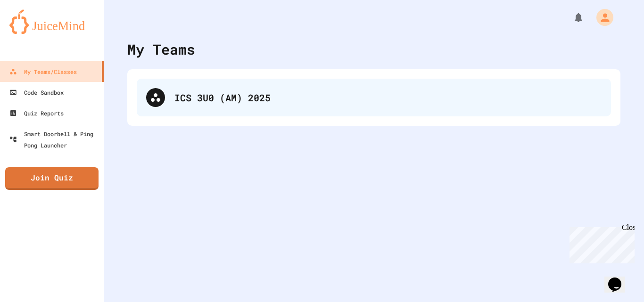 Image resolution: width=644 pixels, height=302 pixels. What do you see at coordinates (43, 71) in the screenshot?
I see `div: My Teams/Classes` at bounding box center [43, 71].